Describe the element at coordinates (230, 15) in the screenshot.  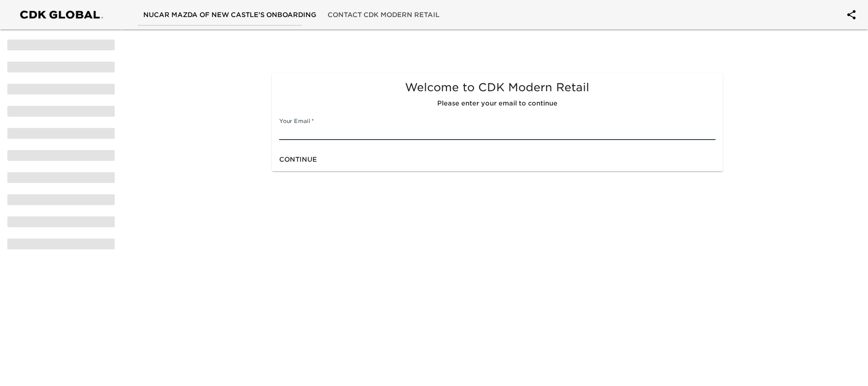
I see `span: Nucar Mazda of New Castle's Onboarding` at that location.